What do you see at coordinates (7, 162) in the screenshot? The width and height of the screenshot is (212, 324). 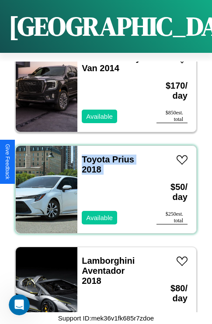 I see `div: Give Feedback` at bounding box center [7, 162].